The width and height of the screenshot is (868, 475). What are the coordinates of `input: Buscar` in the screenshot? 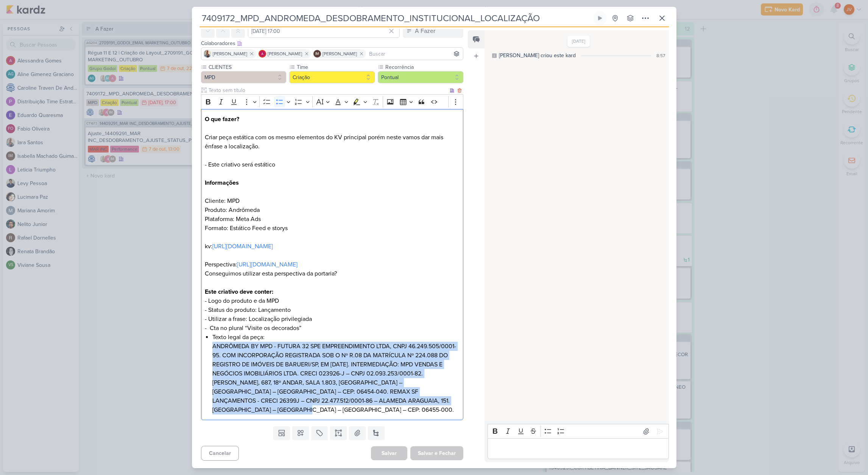 It's located at (415, 54).